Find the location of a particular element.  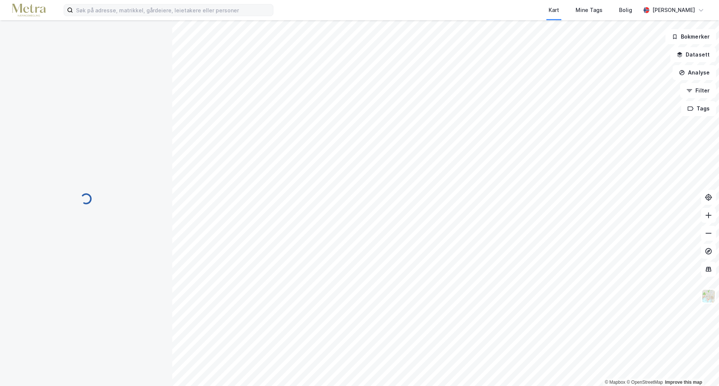

button: Tags is located at coordinates (698, 109).